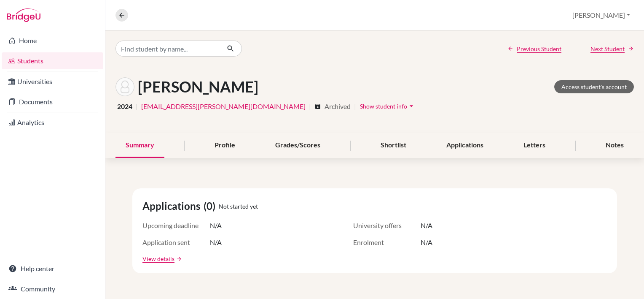  What do you see at coordinates (298, 145) in the screenshot?
I see `div: Grades/Scores` at bounding box center [298, 145].